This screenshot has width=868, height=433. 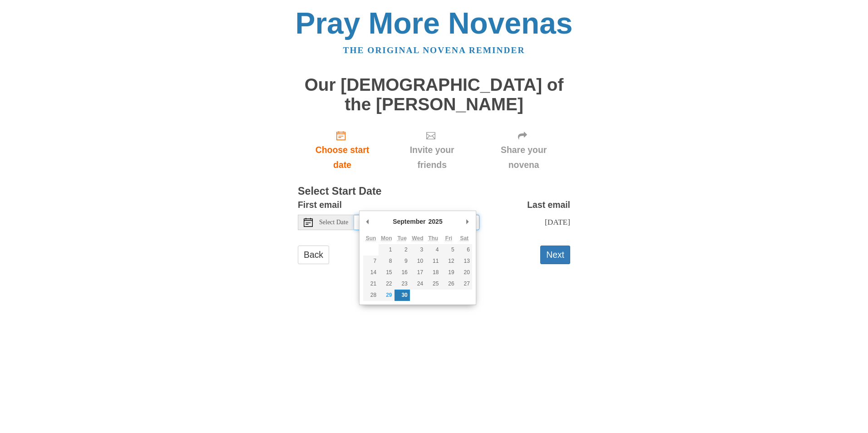 I want to click on abbr: Tuesday, so click(x=402, y=238).